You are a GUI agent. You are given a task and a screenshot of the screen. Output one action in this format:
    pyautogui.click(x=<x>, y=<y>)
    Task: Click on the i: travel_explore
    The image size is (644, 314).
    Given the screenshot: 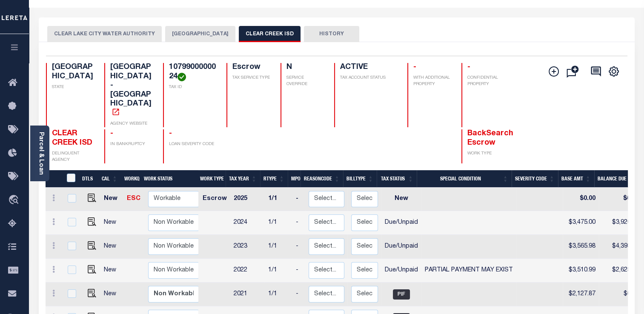 What is the action you would take?
    pyautogui.click(x=15, y=201)
    